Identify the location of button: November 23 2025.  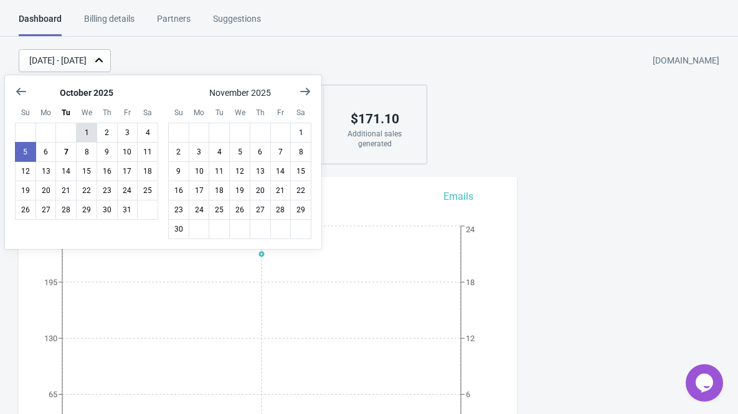
(179, 210).